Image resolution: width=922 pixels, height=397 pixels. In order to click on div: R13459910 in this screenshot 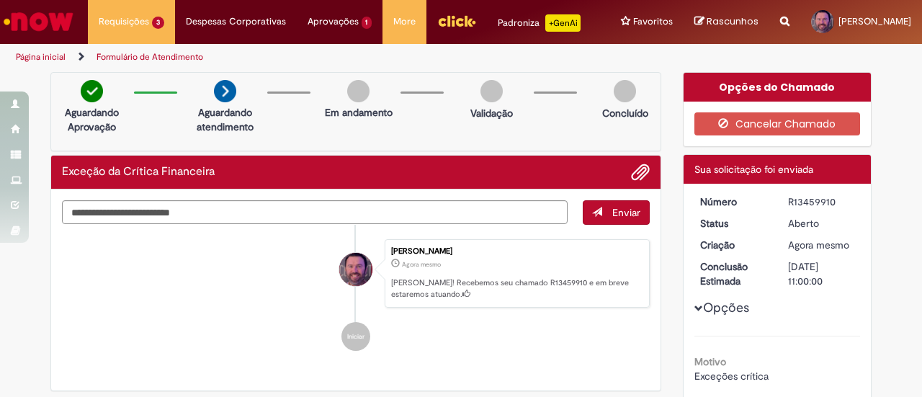, I will do `click(821, 202)`.